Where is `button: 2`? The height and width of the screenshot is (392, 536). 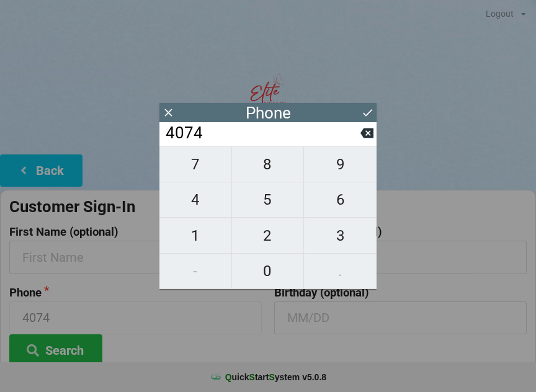
button: 2 is located at coordinates (268, 235).